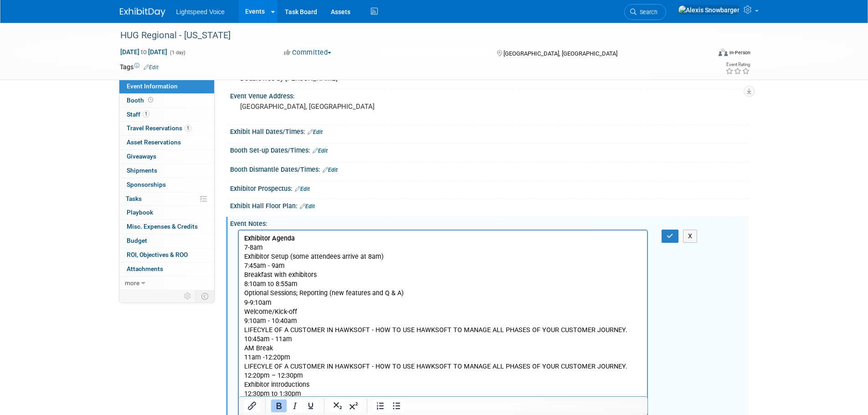  I want to click on p: 7-8am Exhibitor Setup (some attendees arrive at 8am) 7:45am - 9am Breakfast with exhibitors 8:10a..., so click(204, 164).